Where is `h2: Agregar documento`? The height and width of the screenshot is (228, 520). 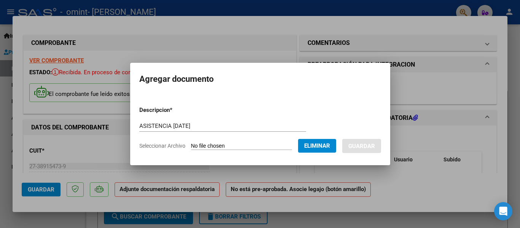
h2: Agregar documento is located at coordinates (260, 79).